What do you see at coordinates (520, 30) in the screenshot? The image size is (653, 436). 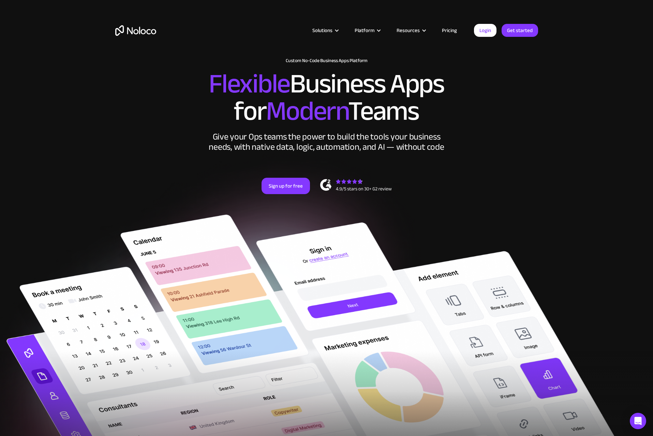 I see `a: Get started` at bounding box center [520, 30].